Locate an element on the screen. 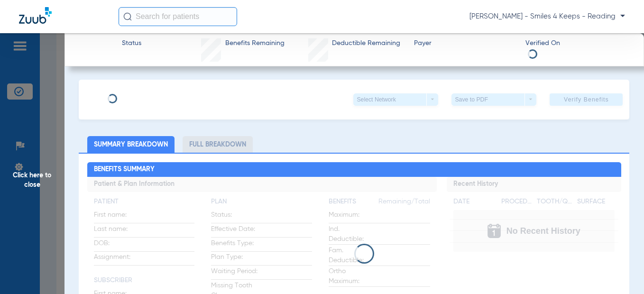 This screenshot has width=644, height=294. span: Payer is located at coordinates (465, 43).